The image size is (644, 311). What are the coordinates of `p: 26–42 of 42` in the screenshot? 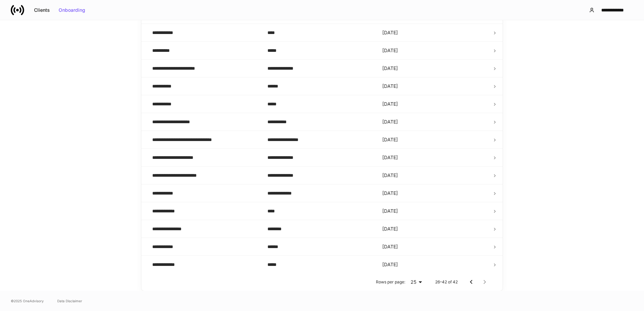 It's located at (447, 282).